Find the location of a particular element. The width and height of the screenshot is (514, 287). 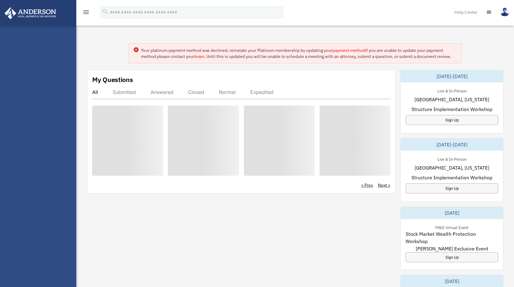

a: menu is located at coordinates (86, 13).